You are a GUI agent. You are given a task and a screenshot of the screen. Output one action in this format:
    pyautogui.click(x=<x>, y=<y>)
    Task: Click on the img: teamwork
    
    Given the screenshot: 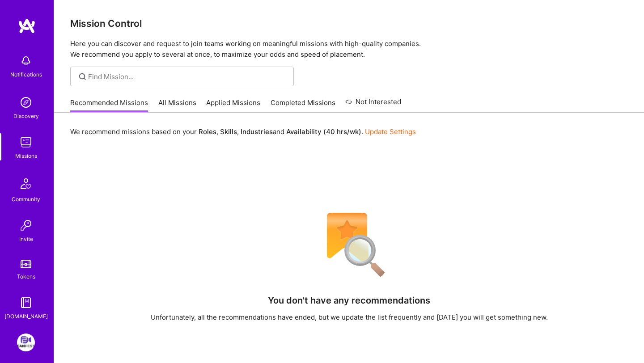 What is the action you would take?
    pyautogui.click(x=26, y=142)
    